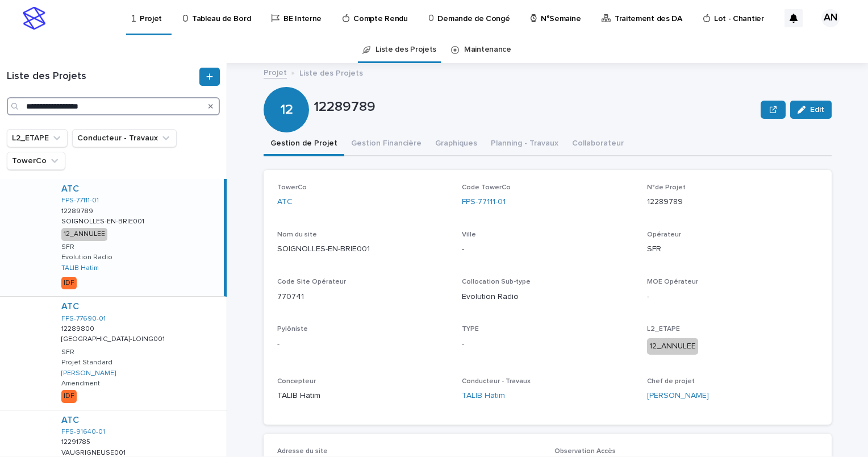  I want to click on span: Code TowerCo, so click(487, 187).